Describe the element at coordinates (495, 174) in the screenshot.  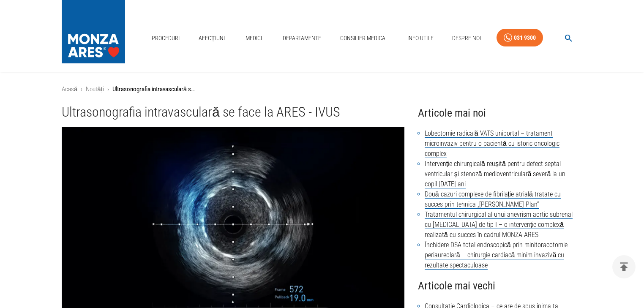
I see `a: Intervenție chirurgicală reușită pentru defect septal ventricular și stenoză medioventriculară se...` at that location.